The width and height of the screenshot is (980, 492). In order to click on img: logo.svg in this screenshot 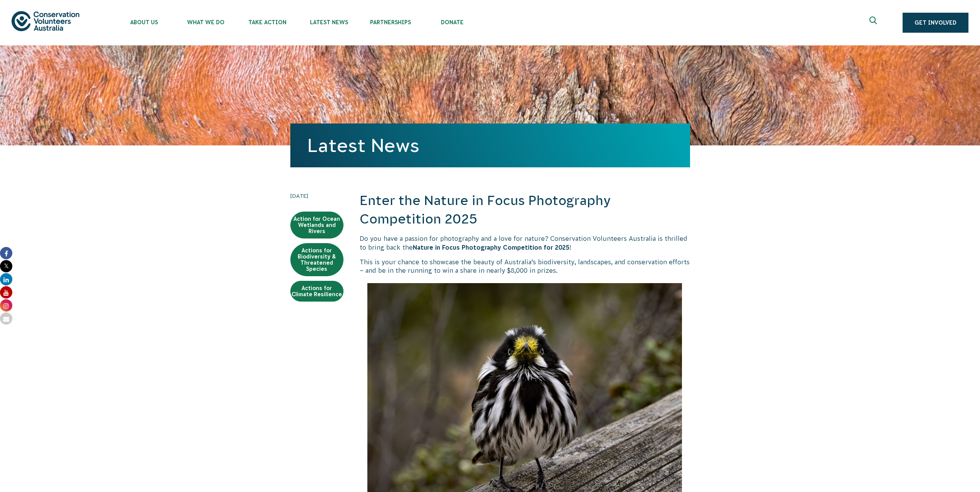, I will do `click(46, 21)`.